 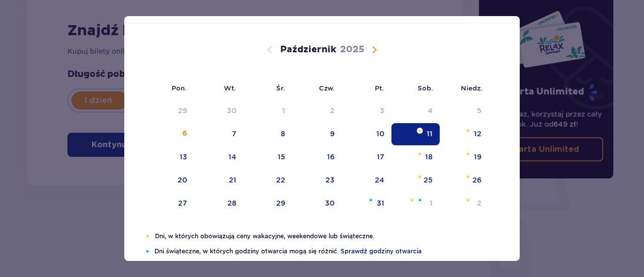 I want to click on td: niedziela, 2 listopada 2025, so click(x=464, y=204).